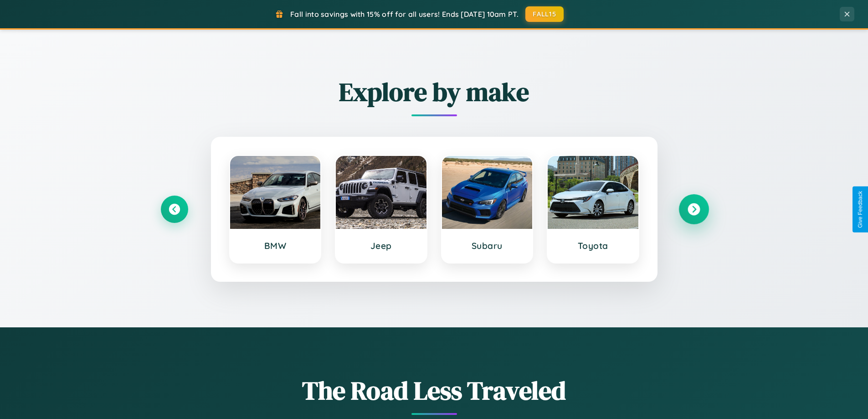 The image size is (868, 419). What do you see at coordinates (381, 246) in the screenshot?
I see `h3: Jeep` at bounding box center [381, 246].